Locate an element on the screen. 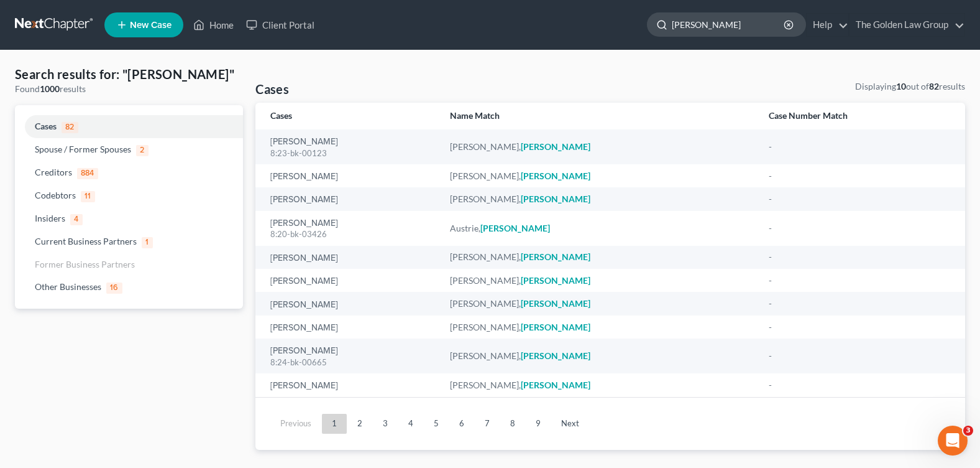 The image size is (980, 468). a: Creditors884 is located at coordinates (129, 172).